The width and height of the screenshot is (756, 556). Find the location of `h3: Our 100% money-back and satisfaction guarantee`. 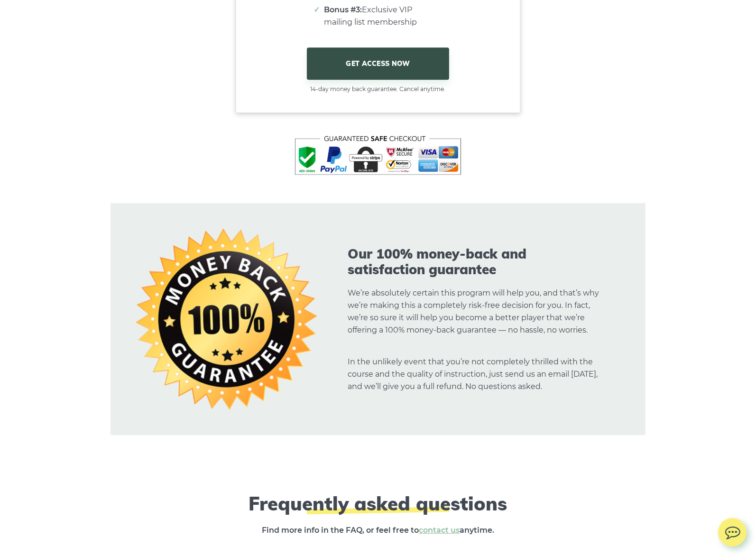

h3: Our 100% money-back and satisfaction guarantee is located at coordinates (475, 261).